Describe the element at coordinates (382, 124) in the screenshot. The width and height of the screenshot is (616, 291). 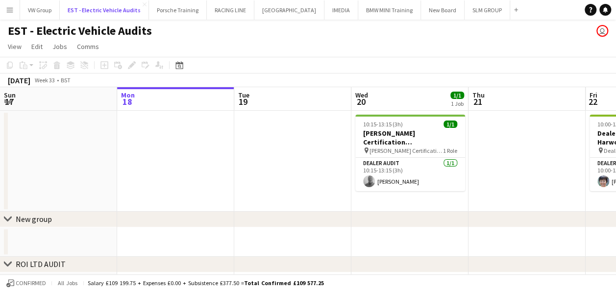
I see `span: 10:15-13:15 (3h)` at that location.